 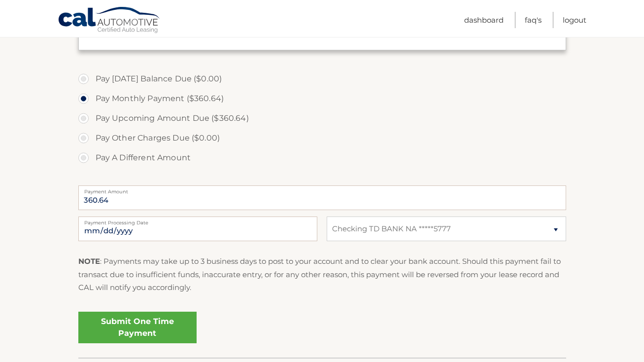 What do you see at coordinates (575, 20) in the screenshot?
I see `a: Logout` at bounding box center [575, 20].